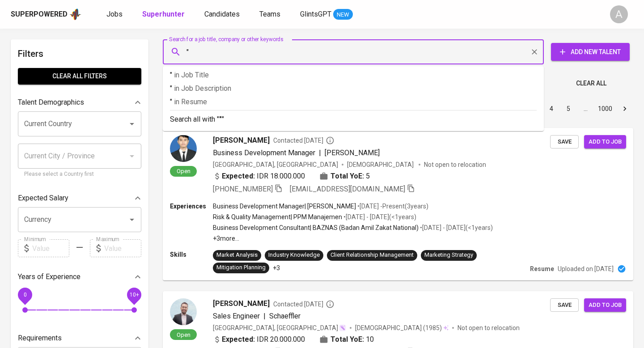  What do you see at coordinates (236, 316) in the screenshot?
I see `span: Sales Engineer` at bounding box center [236, 316].